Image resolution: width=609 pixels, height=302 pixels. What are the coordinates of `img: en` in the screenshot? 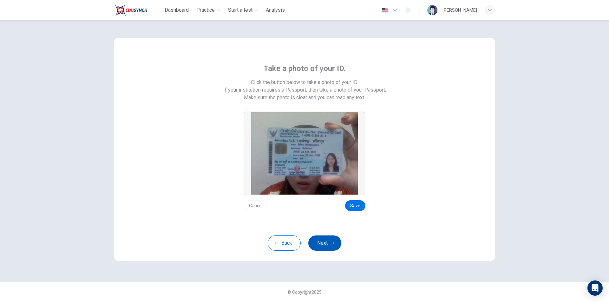 It's located at (385, 10).